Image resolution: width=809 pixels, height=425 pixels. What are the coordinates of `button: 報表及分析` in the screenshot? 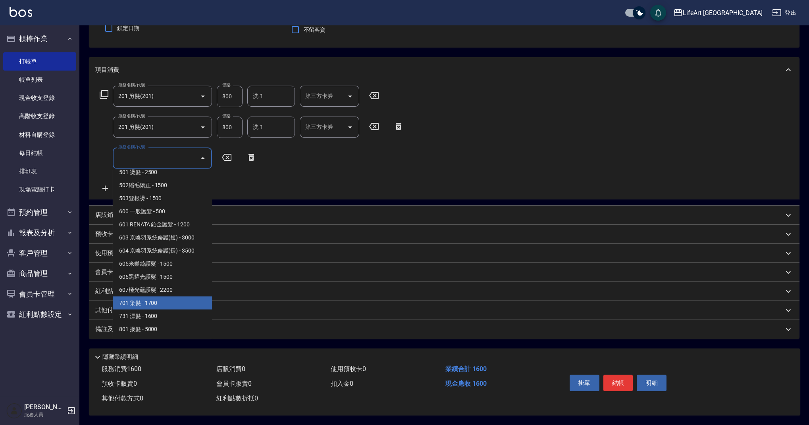 It's located at (40, 233).